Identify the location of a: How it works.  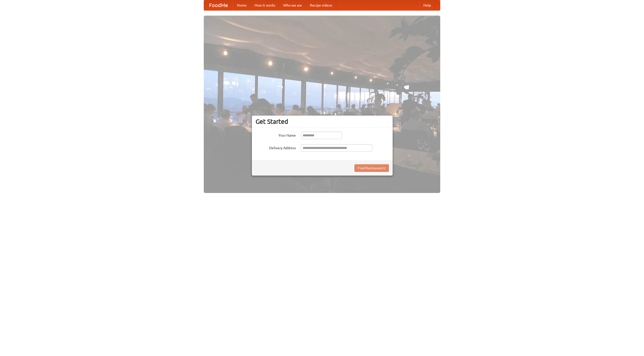
(265, 5).